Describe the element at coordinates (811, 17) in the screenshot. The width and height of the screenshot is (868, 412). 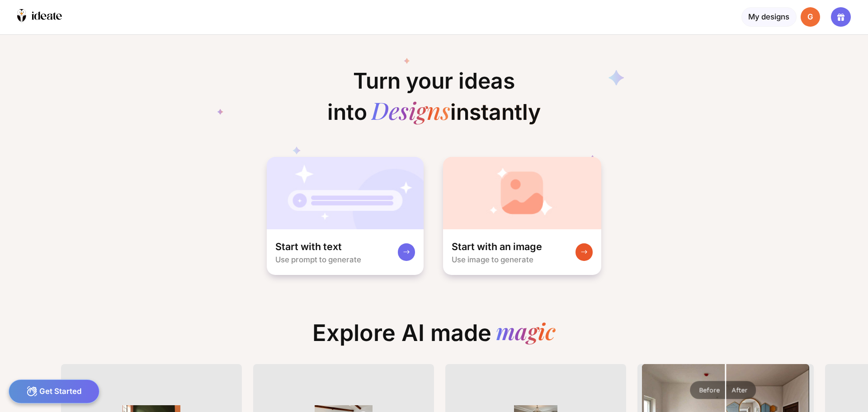
I see `div: G` at that location.